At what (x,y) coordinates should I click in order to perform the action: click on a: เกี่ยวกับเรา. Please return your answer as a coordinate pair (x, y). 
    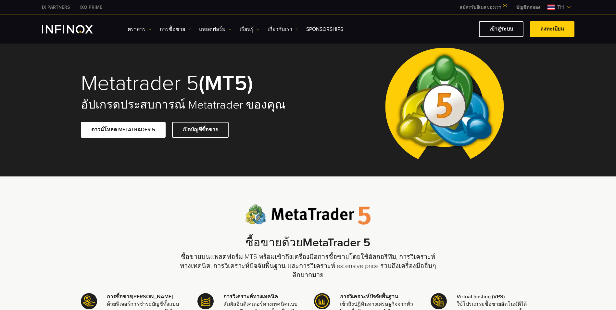
    Looking at the image, I should click on (283, 29).